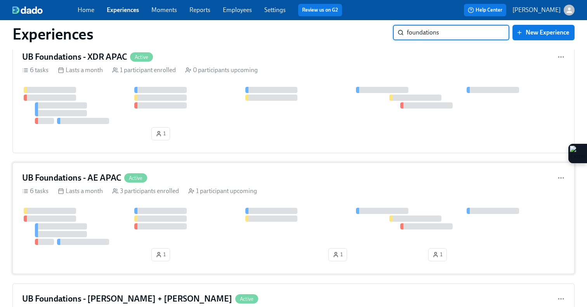 The width and height of the screenshot is (587, 307). What do you see at coordinates (71, 178) in the screenshot?
I see `h4: UB Foundations - AE APAC` at bounding box center [71, 178].